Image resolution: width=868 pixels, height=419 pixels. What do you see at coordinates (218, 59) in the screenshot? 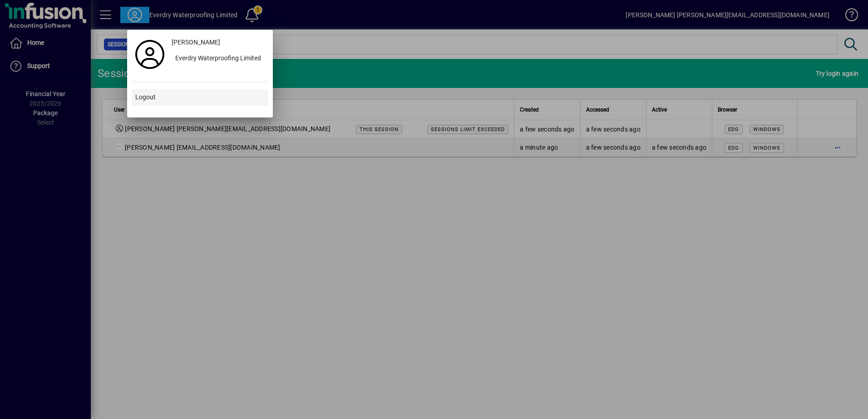
I see `div: Everdry Waterproofing Limited` at bounding box center [218, 59].